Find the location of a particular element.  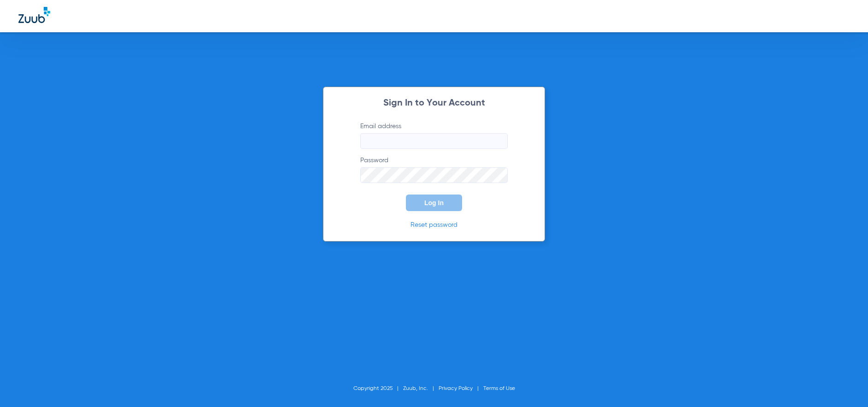

span: Log In is located at coordinates (434, 202).